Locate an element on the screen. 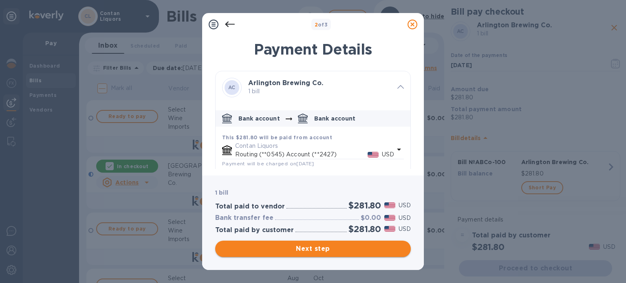  b: 1 bill is located at coordinates (222, 193).